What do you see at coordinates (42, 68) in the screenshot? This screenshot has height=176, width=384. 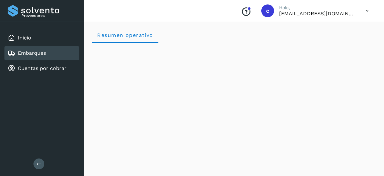 I see `a: Cuentas por cobrar` at bounding box center [42, 68].